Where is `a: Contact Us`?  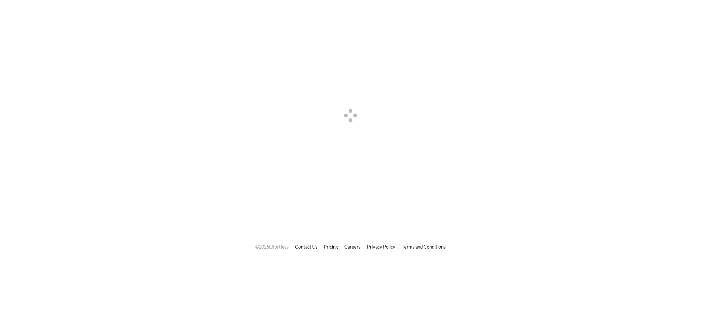 a: Contact Us is located at coordinates (306, 247).